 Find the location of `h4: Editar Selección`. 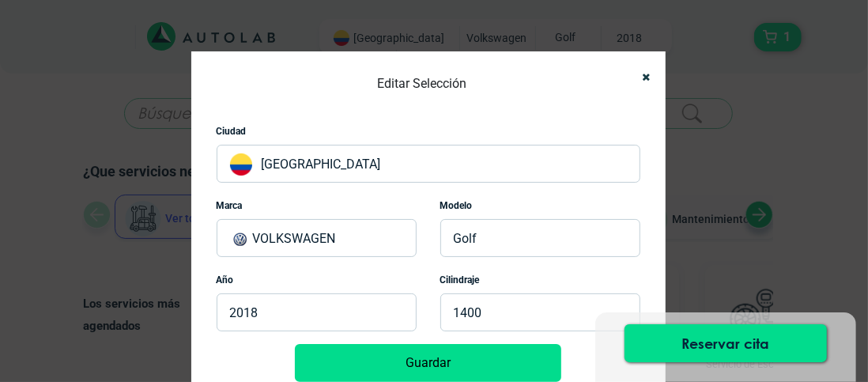

h4: Editar Selección is located at coordinates (421, 84).